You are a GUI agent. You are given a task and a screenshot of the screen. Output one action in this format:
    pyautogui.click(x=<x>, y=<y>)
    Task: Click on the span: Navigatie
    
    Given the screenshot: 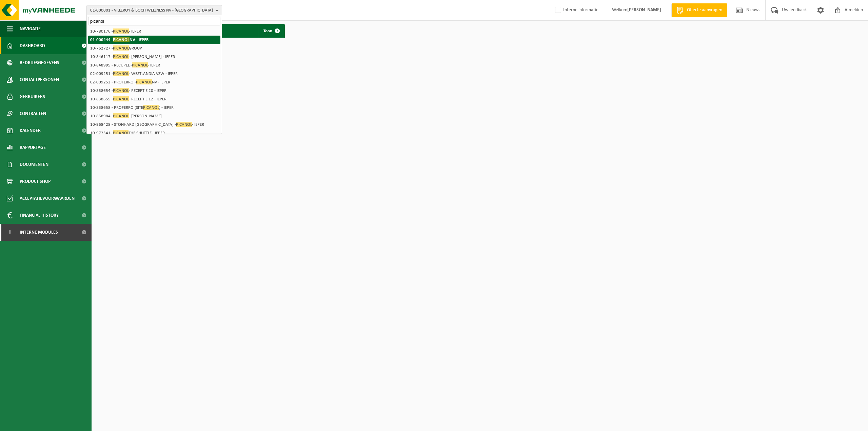 What is the action you would take?
    pyautogui.click(x=30, y=29)
    